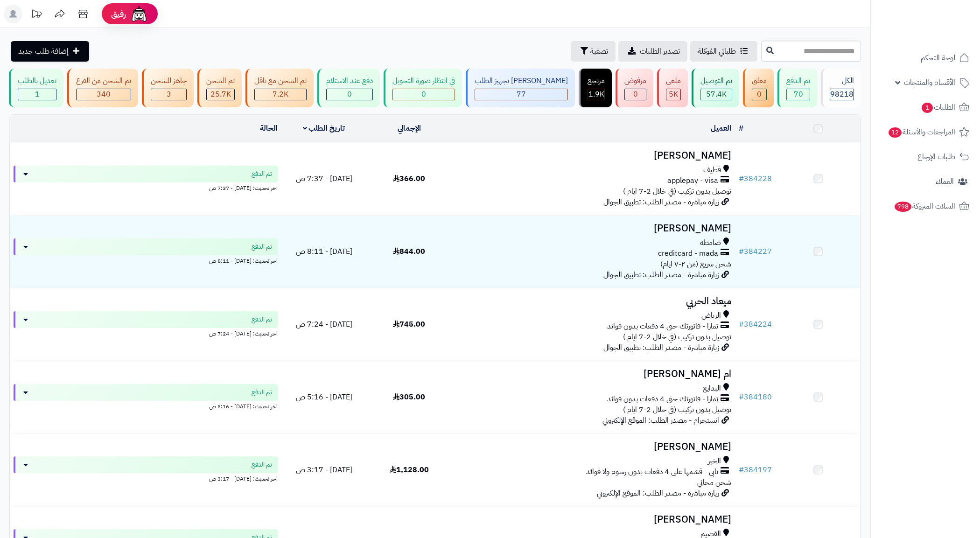  What do you see at coordinates (280, 94) in the screenshot?
I see `div: 7222` at bounding box center [280, 94].